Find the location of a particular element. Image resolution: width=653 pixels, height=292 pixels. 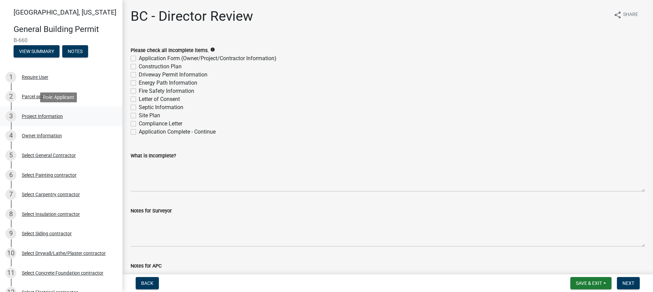

div: Select Concrete Foundation contractor is located at coordinates (63, 273).